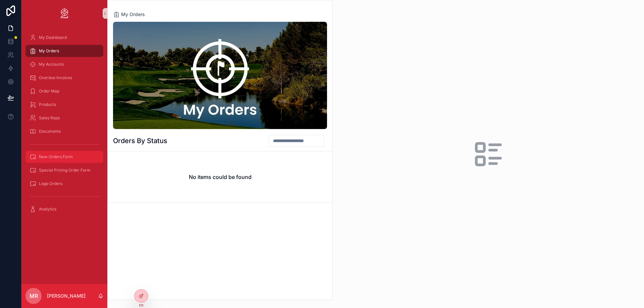 This screenshot has width=644, height=308. I want to click on span: Logo Orders, so click(50, 184).